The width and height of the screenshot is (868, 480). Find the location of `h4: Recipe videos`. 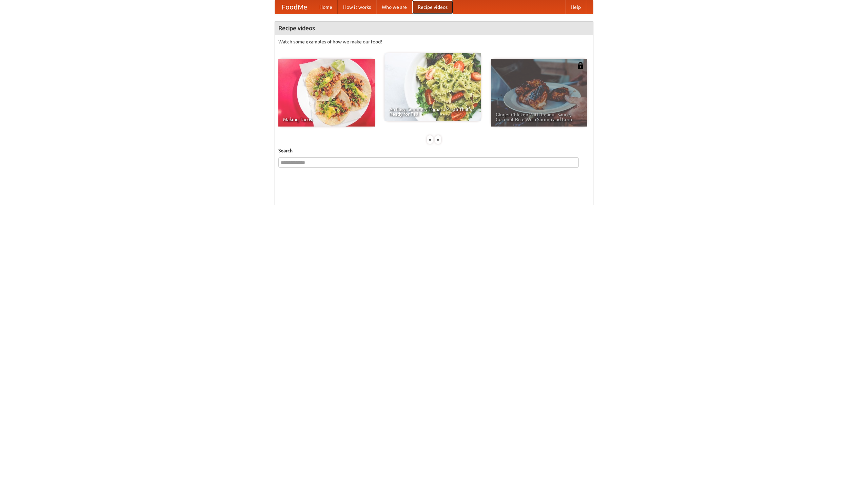

h4: Recipe videos is located at coordinates (434, 28).